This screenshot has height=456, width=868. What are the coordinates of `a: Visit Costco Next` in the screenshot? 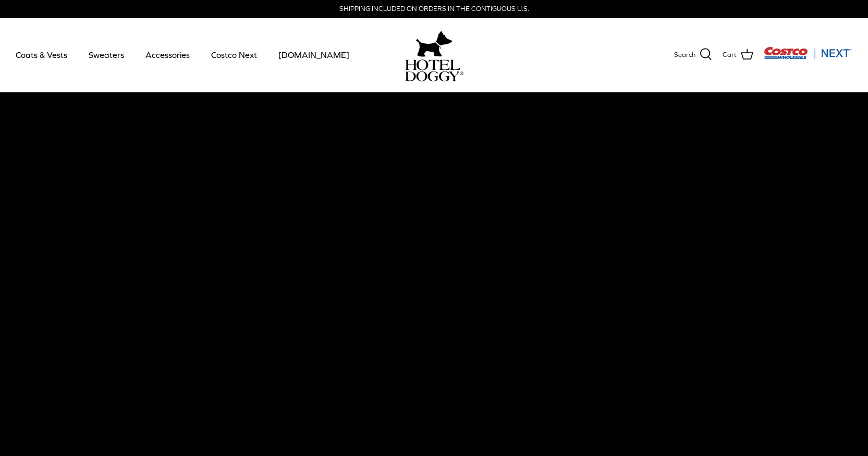 It's located at (808, 57).